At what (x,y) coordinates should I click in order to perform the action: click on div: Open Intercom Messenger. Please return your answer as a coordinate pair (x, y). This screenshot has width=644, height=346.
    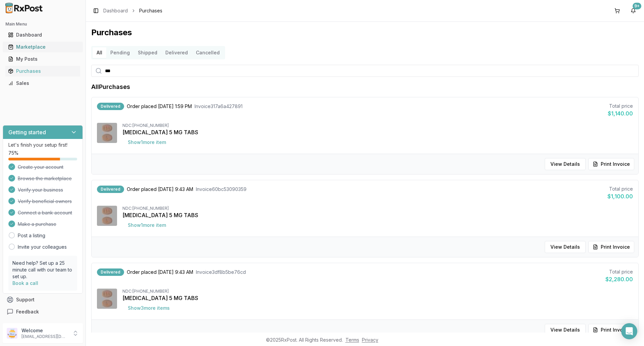
    Looking at the image, I should click on (629, 331).